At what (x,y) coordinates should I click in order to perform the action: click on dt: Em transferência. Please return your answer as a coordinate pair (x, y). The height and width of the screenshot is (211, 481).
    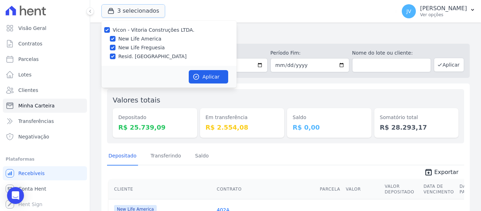
    Looking at the image, I should click on (242, 117).